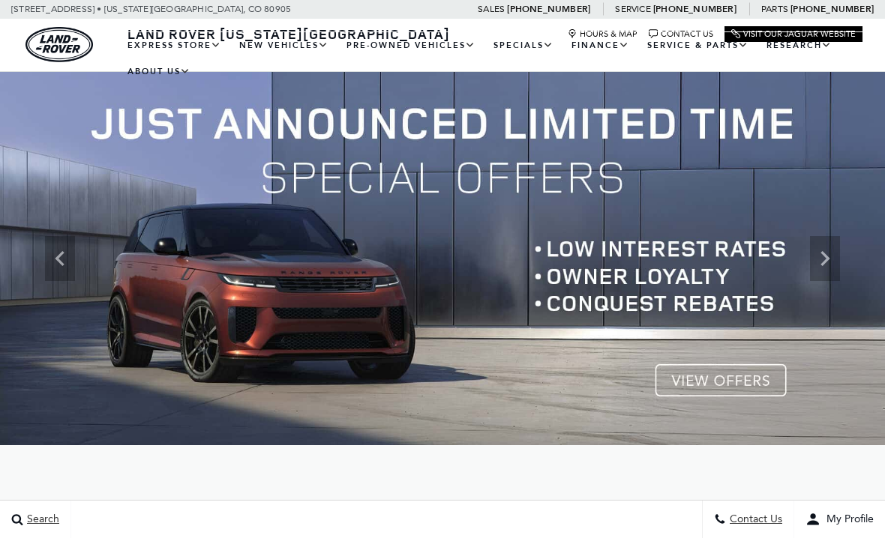  Describe the element at coordinates (839, 520) in the screenshot. I see `button: user-profile-menu` at that location.